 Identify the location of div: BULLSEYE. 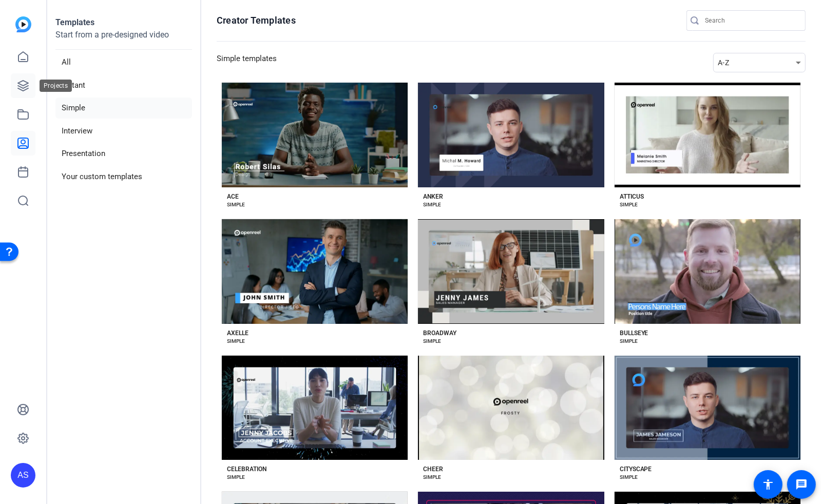
(634, 333).